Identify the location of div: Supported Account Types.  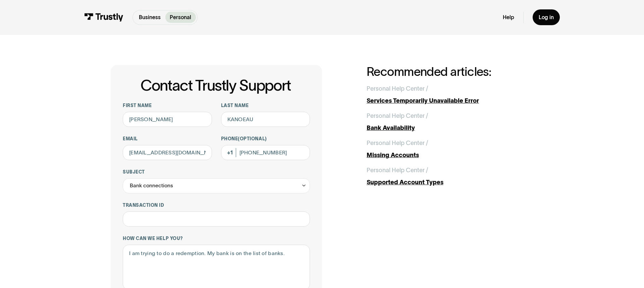
(450, 182).